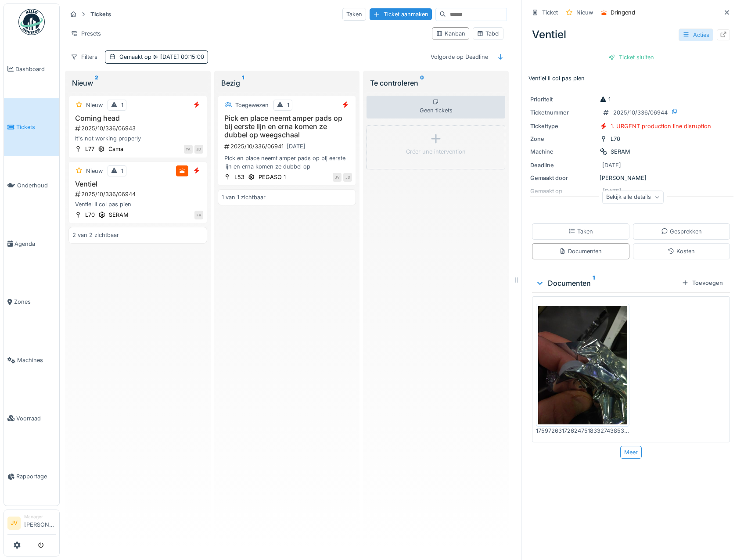 The height and width of the screenshot is (560, 744). Describe the element at coordinates (633, 197) in the screenshot. I see `div: Bekijk alle details` at that location.